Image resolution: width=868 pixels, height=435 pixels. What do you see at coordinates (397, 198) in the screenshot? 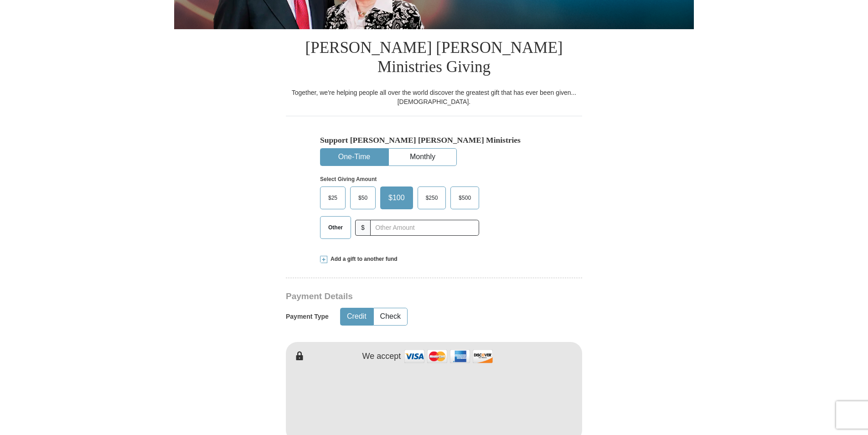
I see `span: $100` at bounding box center [397, 198].